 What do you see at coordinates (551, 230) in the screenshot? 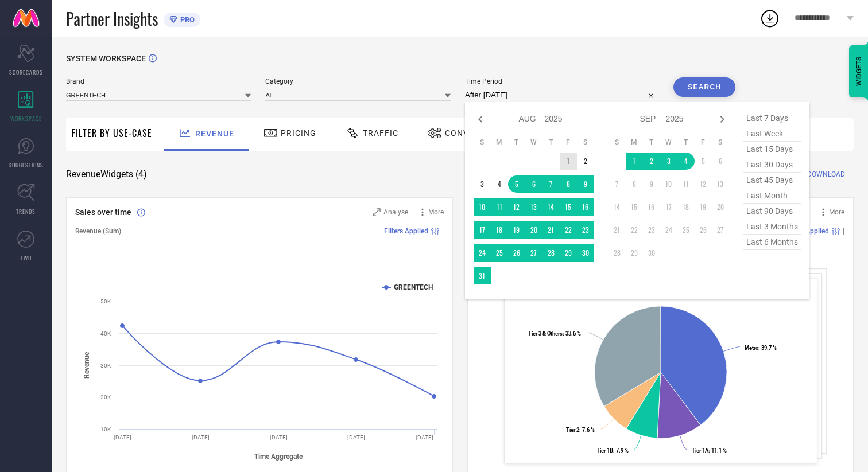
I see `td: Thu Aug 21 2025` at bounding box center [551, 230].